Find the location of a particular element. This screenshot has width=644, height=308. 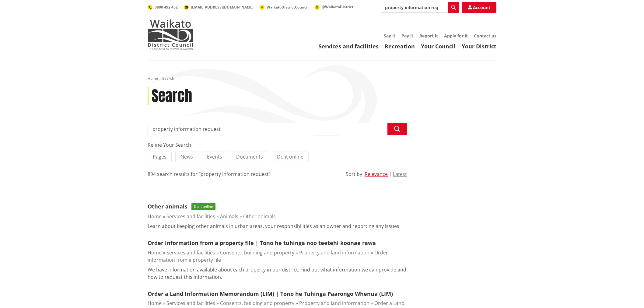

h1: Search is located at coordinates (171, 97).